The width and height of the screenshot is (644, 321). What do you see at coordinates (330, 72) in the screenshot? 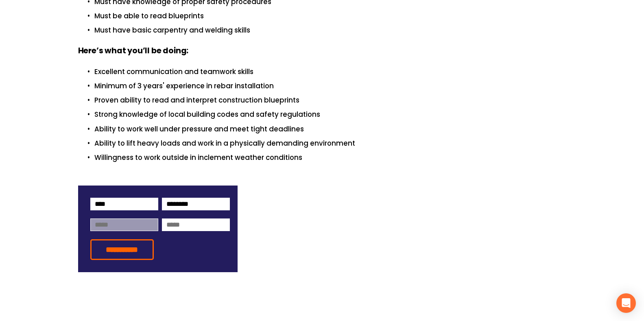
I see `p: Excellent communication and teamwork skills` at bounding box center [330, 72].